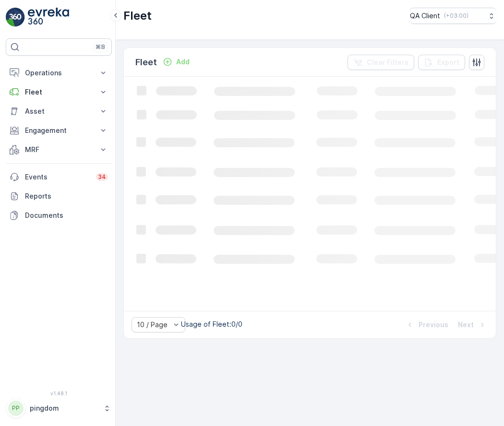  Describe the element at coordinates (58, 73) in the screenshot. I see `p: Operations` at that location.